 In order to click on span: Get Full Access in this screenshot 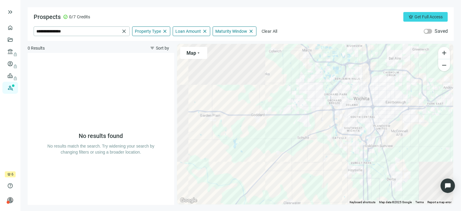, I will do `click(429, 17)`.